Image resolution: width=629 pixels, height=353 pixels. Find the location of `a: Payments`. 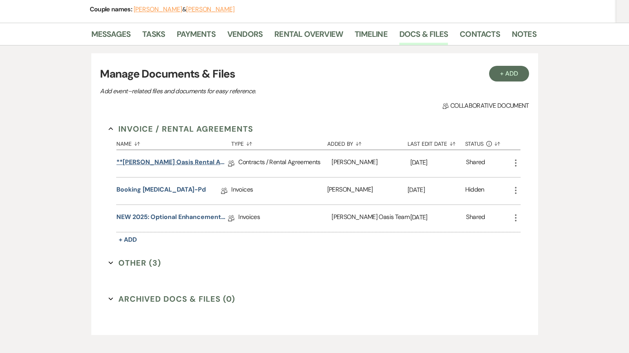

a: Payments is located at coordinates (196, 36).